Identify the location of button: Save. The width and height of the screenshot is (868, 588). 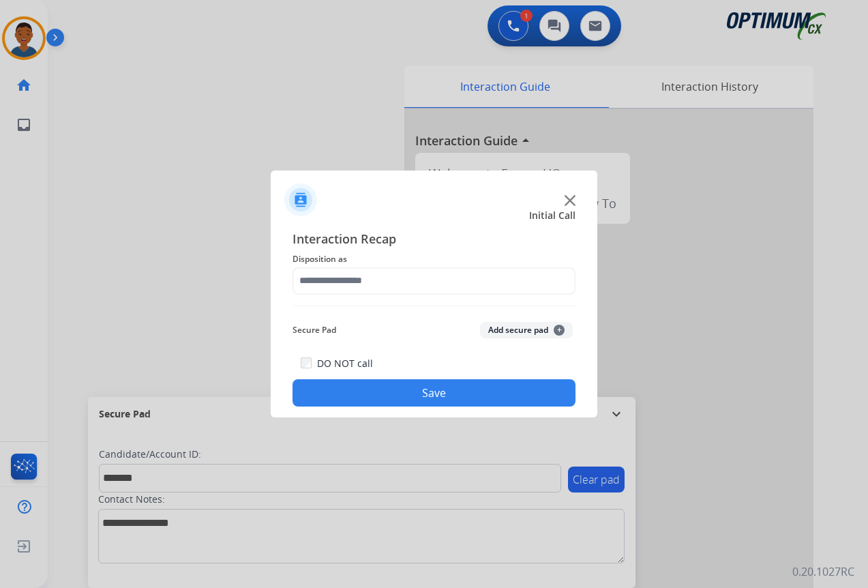
(433, 393).